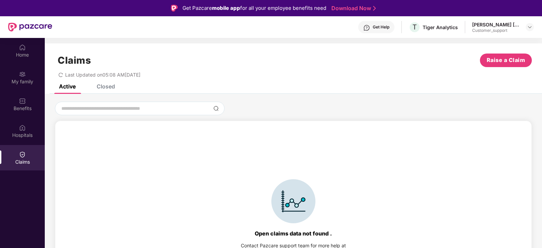  Describe the element at coordinates (381, 27) in the screenshot. I see `div: Get Help` at that location.